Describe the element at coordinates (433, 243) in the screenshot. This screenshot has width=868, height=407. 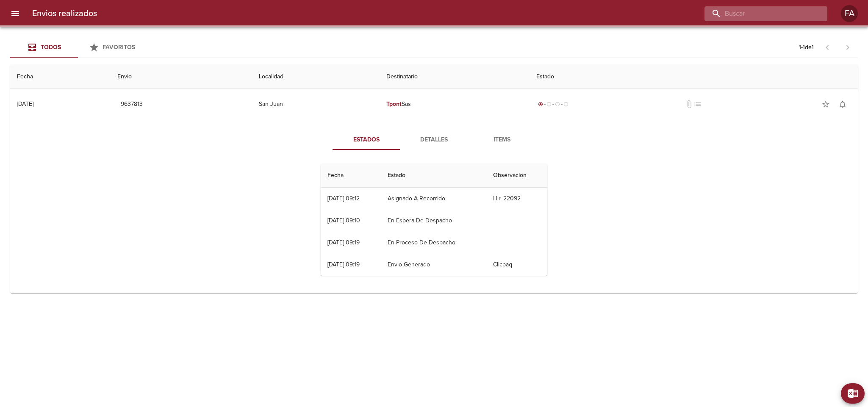
I see `td: En Proceso De Despacho` at that location.